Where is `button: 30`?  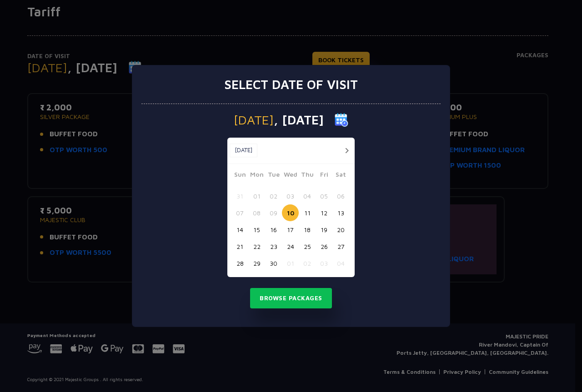
button: 30 is located at coordinates (273, 263).